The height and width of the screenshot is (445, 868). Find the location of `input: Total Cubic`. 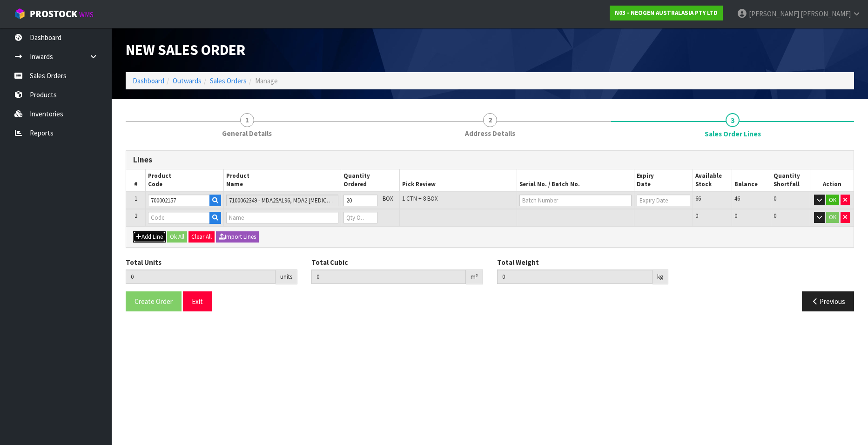

input: Total Cubic is located at coordinates (389, 276).